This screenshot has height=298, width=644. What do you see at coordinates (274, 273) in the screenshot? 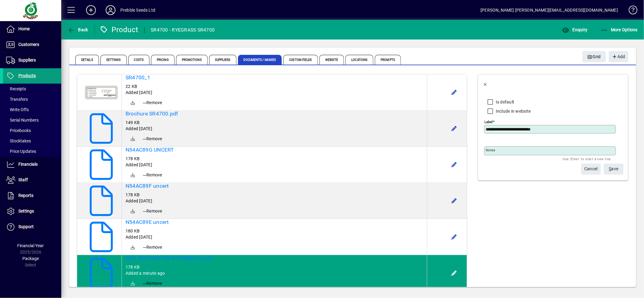
I see `div: Added a minute ago` at bounding box center [274, 273].